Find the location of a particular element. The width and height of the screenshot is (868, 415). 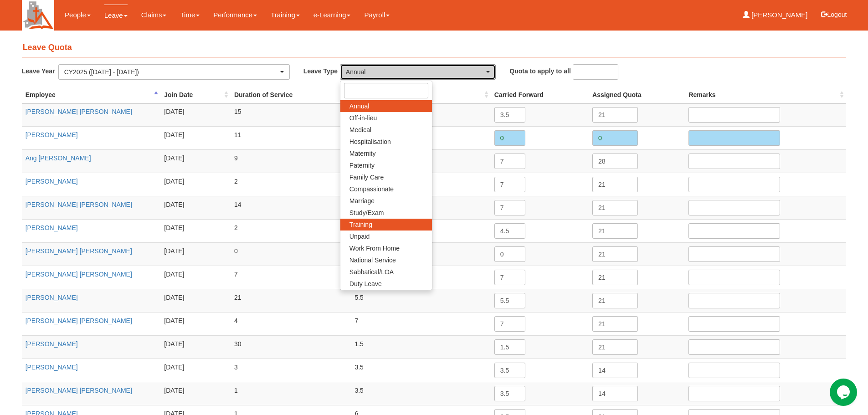

label: Leave Type is located at coordinates (321, 71).